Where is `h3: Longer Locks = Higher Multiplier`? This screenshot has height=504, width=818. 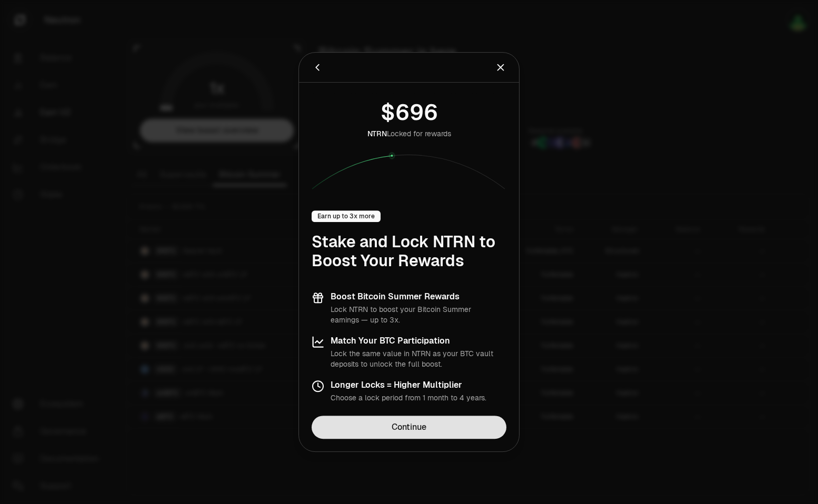 h3: Longer Locks = Higher Multiplier is located at coordinates (409, 385).